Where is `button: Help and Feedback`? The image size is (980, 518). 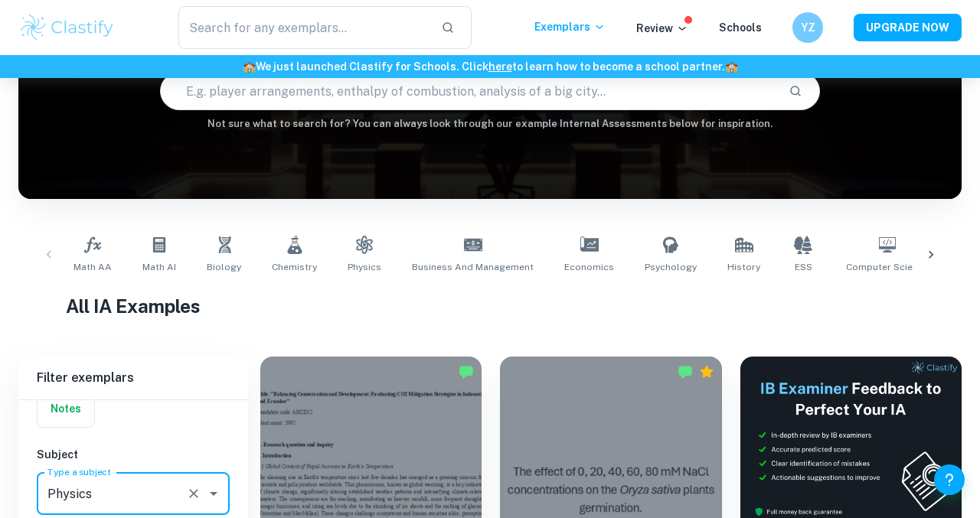 button: Help and Feedback is located at coordinates (949, 480).